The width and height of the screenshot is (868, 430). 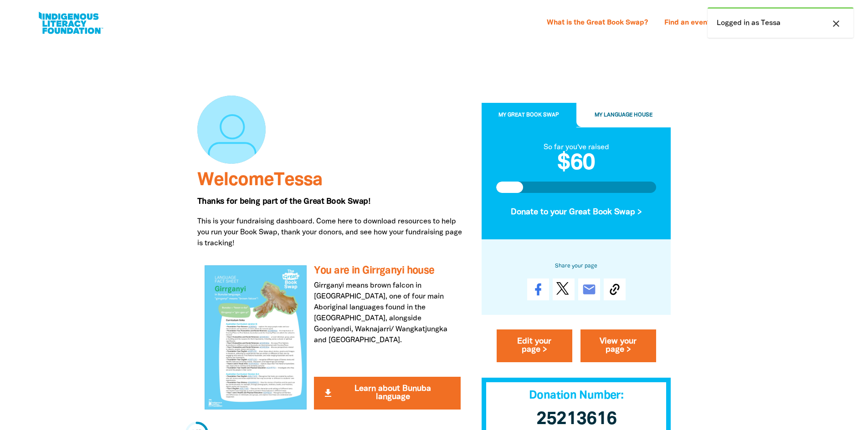 What do you see at coordinates (387, 393) in the screenshot?
I see `button: get_app Learn about Bunuba language` at bounding box center [387, 393].